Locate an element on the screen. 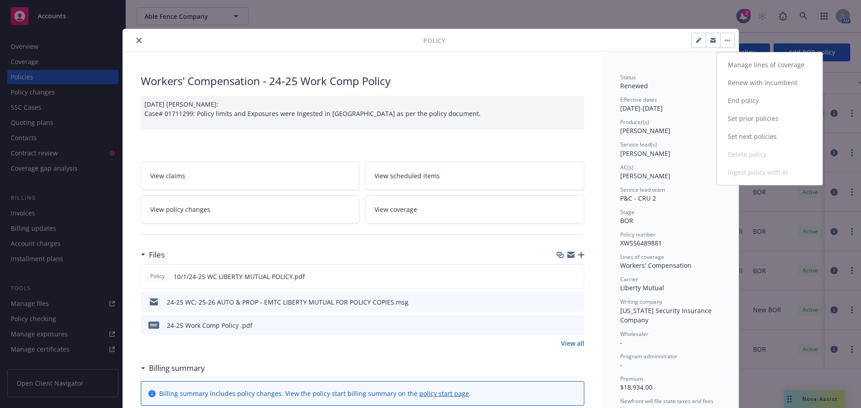  span: Stage is located at coordinates (627, 212).